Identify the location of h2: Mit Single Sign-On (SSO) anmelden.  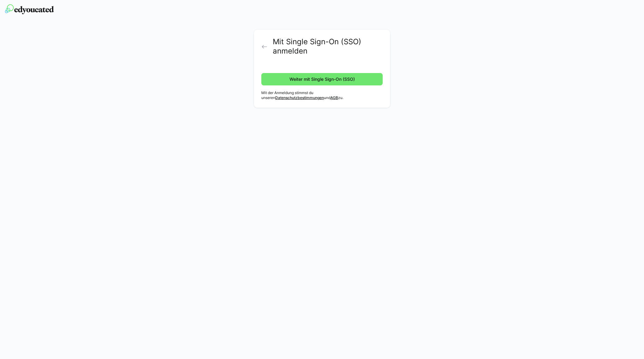
(328, 46).